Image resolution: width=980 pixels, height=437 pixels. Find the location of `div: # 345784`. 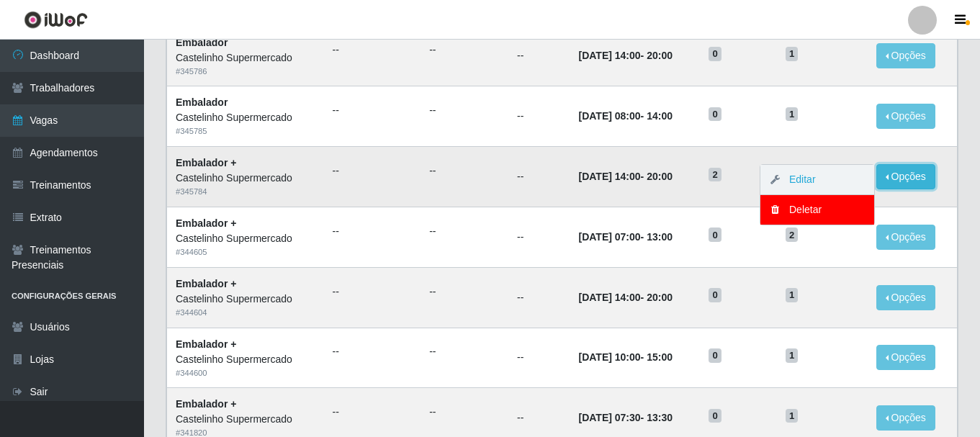

div: # 345784 is located at coordinates (246, 192).